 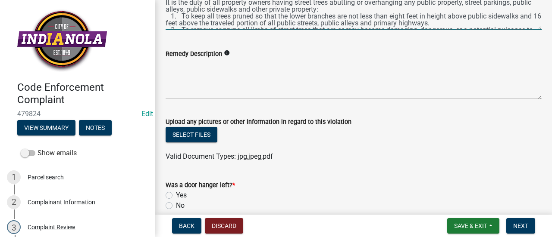 I want to click on span: 479824, so click(x=78, y=114).